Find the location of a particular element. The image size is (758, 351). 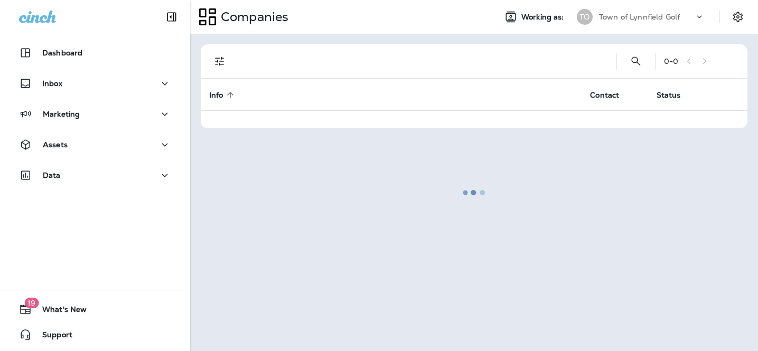

button: Data is located at coordinates (95, 175).